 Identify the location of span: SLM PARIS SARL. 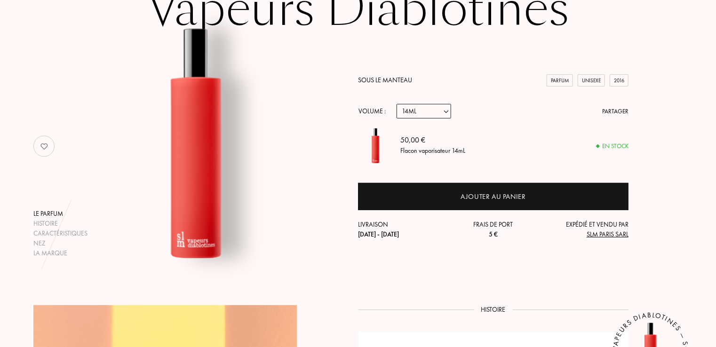
(608, 234).